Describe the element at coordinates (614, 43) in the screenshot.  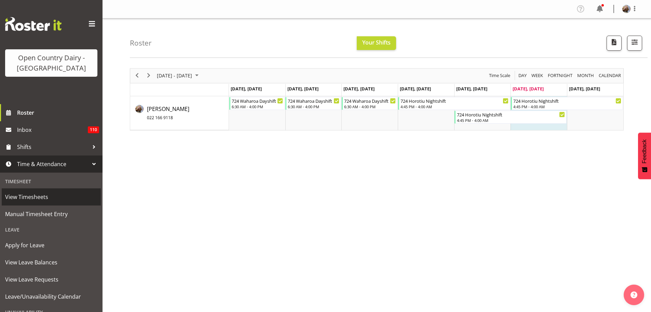
I see `button: Download a PDF of the roster according to the set date range.` at that location.